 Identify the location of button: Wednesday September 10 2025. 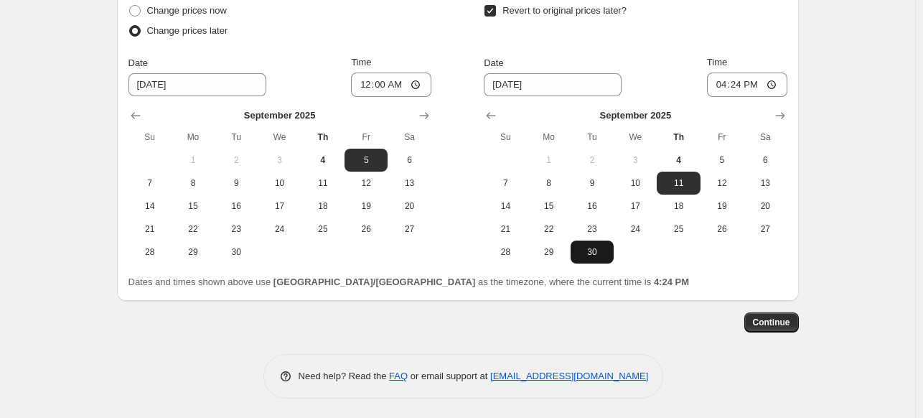
(635, 183).